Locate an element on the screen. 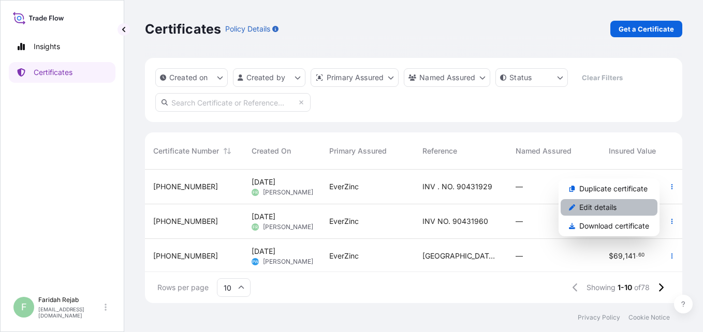 The width and height of the screenshot is (703, 332). a: Edit details is located at coordinates (608, 207).